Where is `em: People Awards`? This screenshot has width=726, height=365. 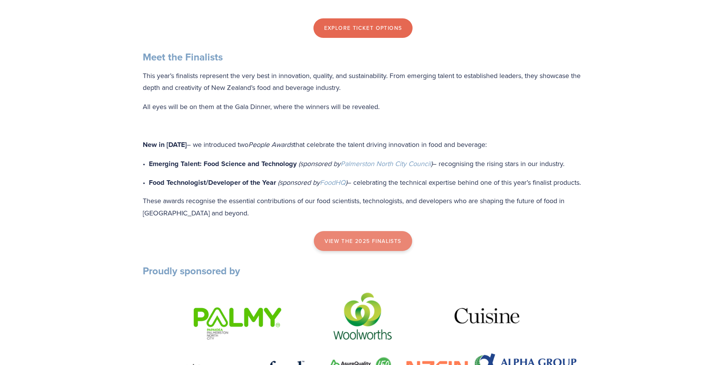
em: People Awards is located at coordinates (271, 144).